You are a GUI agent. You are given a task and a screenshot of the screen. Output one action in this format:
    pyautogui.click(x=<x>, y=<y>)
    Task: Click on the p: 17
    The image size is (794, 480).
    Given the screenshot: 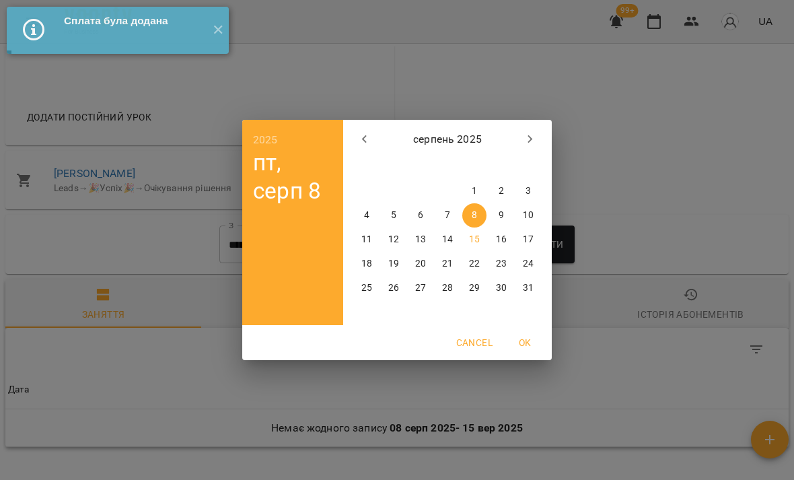 What is the action you would take?
    pyautogui.click(x=528, y=240)
    